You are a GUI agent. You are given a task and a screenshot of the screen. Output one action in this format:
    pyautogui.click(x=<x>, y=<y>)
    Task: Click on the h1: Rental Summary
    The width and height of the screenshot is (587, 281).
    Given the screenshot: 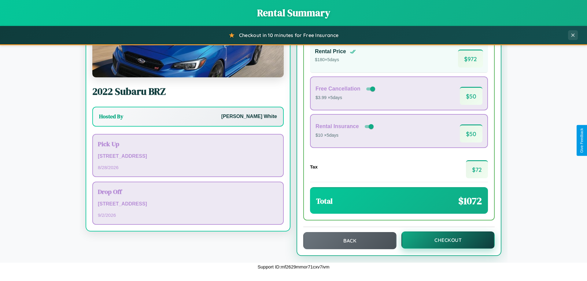 What is the action you would take?
    pyautogui.click(x=293, y=13)
    